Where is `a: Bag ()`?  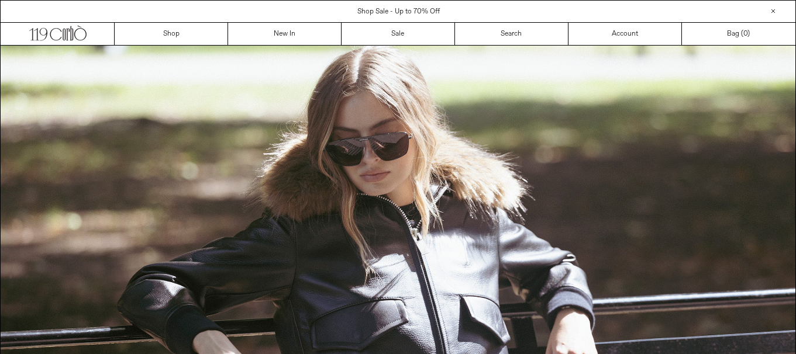
a: Bag () is located at coordinates (738, 34).